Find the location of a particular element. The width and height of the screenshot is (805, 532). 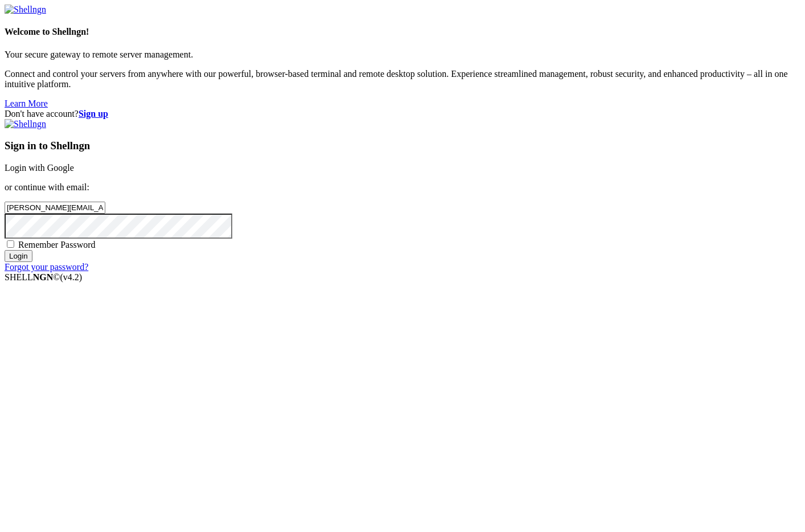

h3: Sign in to Shellngn is located at coordinates (402, 146).